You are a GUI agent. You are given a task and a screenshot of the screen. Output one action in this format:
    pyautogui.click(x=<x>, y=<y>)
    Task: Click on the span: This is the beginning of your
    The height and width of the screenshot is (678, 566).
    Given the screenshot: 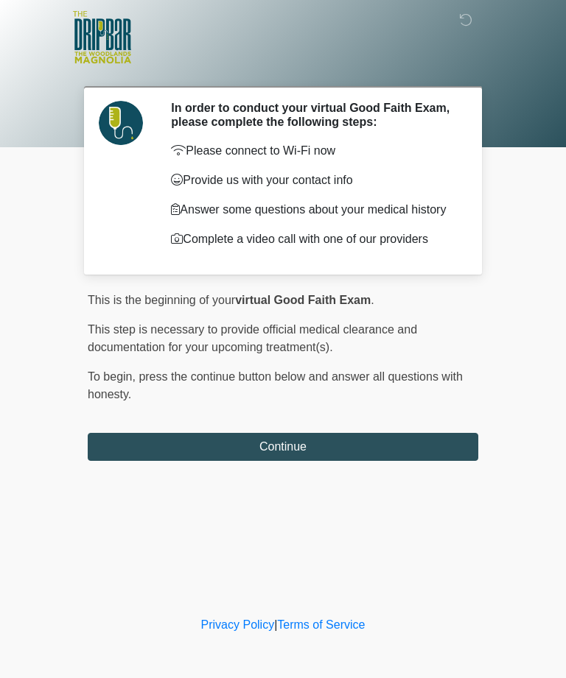 What is the action you would take?
    pyautogui.click(x=161, y=300)
    